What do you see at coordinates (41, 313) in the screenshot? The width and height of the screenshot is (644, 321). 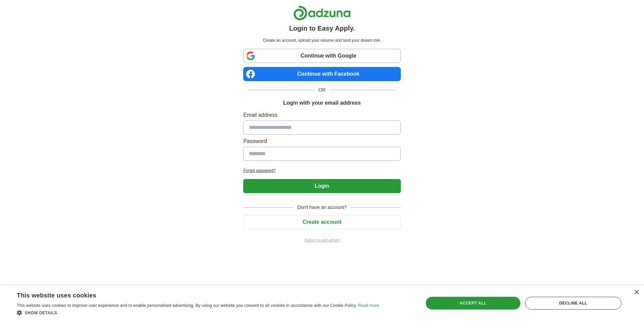 I see `span: Show details` at bounding box center [41, 313].